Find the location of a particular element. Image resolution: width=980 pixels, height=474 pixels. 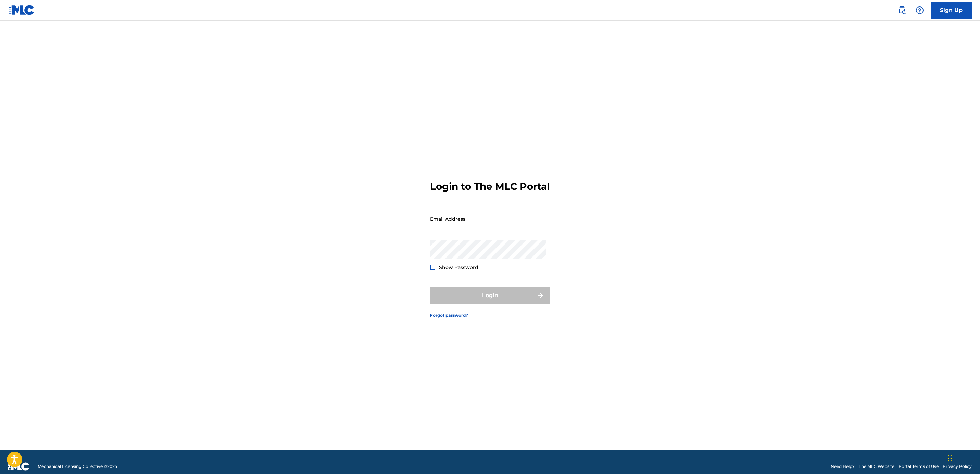

a: Sign Up is located at coordinates (951, 10).